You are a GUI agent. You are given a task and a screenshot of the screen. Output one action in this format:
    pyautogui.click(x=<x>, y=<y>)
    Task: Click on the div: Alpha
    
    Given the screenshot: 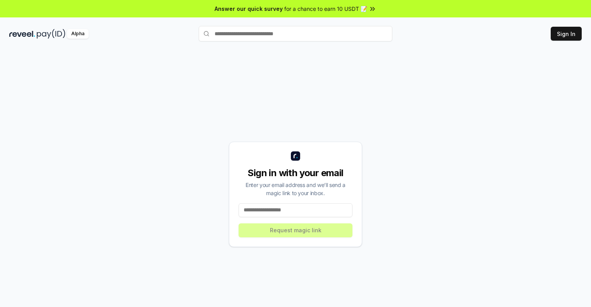 What is the action you would take?
    pyautogui.click(x=78, y=34)
    